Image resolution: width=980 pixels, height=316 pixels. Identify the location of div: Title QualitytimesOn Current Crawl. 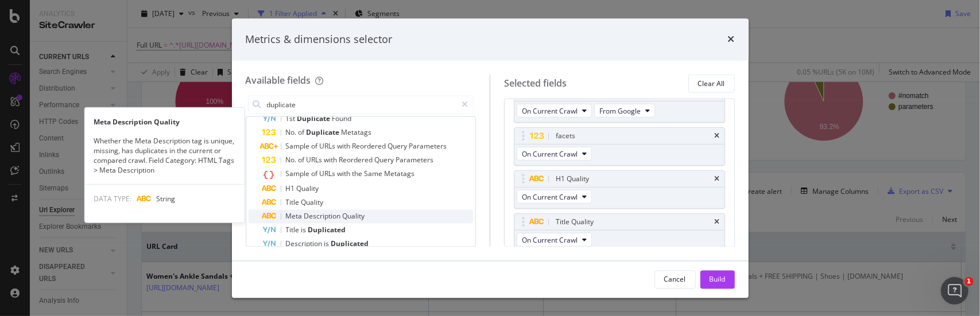
(619, 232).